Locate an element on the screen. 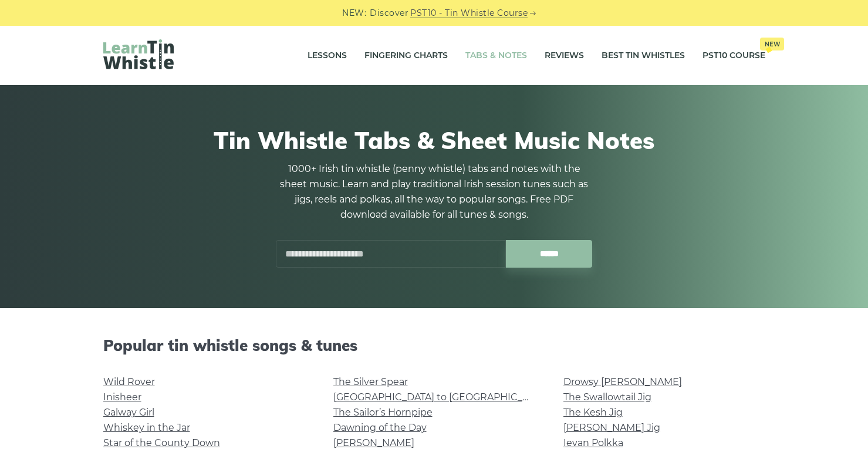  a: Inisheer is located at coordinates (122, 397).